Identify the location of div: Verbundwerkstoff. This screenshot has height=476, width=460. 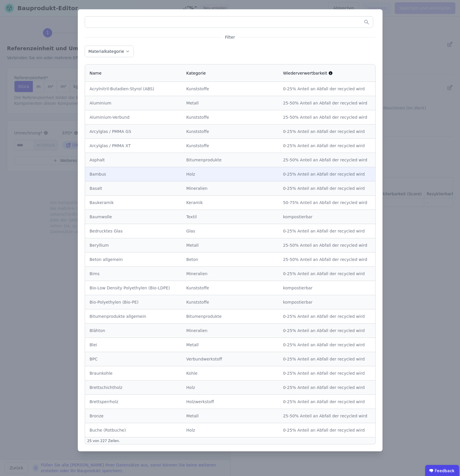
(230, 359).